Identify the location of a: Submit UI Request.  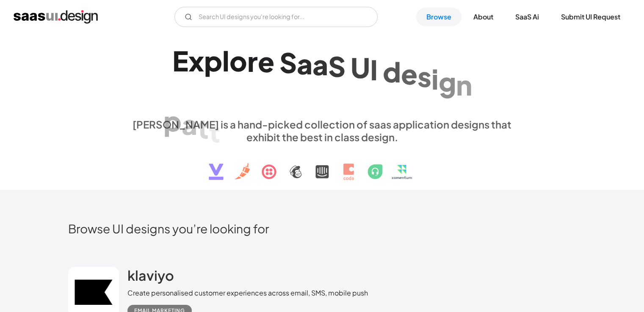
(590, 17).